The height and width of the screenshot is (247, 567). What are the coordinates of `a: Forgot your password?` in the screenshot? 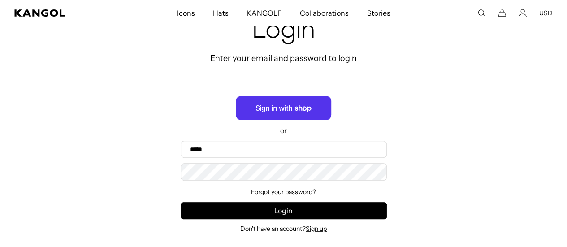 It's located at (283, 192).